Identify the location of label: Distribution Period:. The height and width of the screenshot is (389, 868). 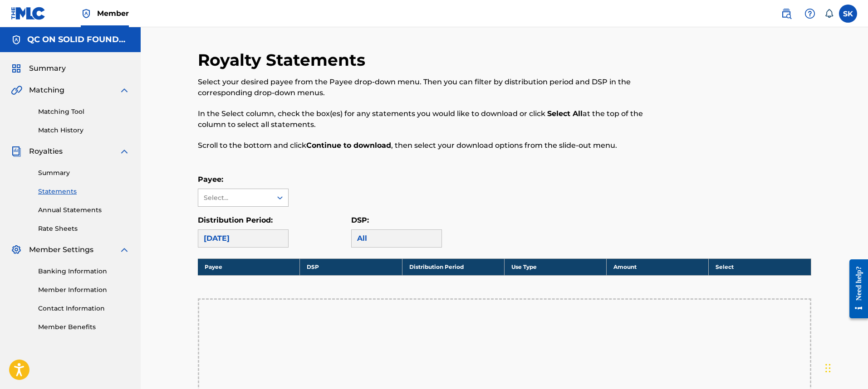
(235, 220).